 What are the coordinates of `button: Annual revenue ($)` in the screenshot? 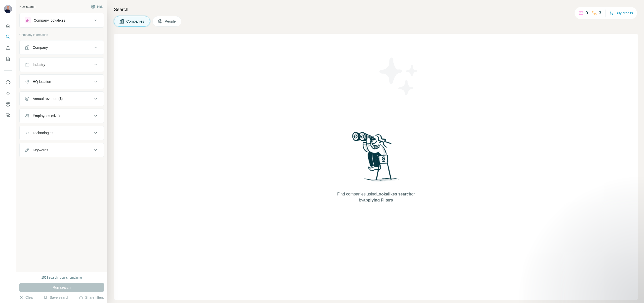 It's located at (62, 99).